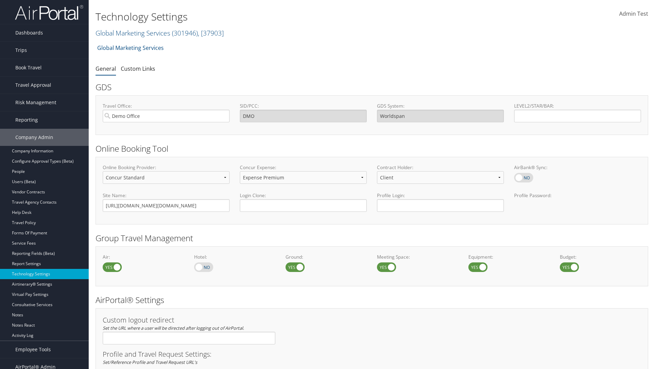 This screenshot has height=369, width=655. What do you see at coordinates (578, 106) in the screenshot?
I see `label: LEVEL2/STAR/BAR:` at bounding box center [578, 106].